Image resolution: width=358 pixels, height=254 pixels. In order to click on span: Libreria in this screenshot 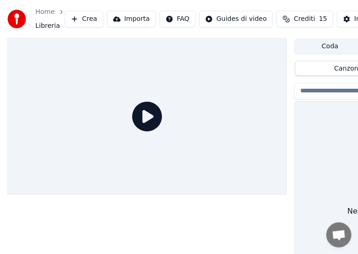, I will do `click(47, 26)`.